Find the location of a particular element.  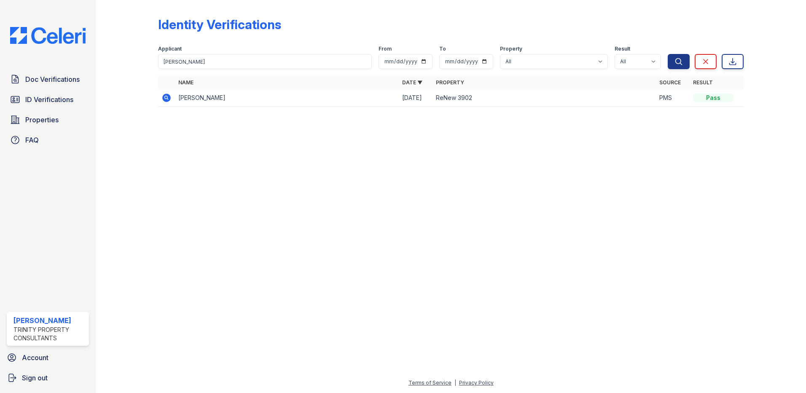

span: Sign out is located at coordinates (35, 378).